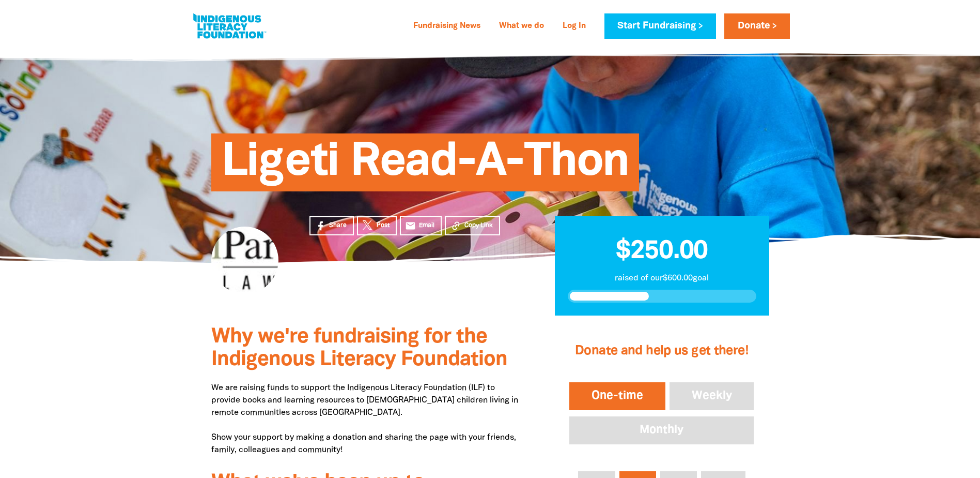 The image size is (980, 478). I want to click on h2: Donate and help us get there!, so click(661, 351).